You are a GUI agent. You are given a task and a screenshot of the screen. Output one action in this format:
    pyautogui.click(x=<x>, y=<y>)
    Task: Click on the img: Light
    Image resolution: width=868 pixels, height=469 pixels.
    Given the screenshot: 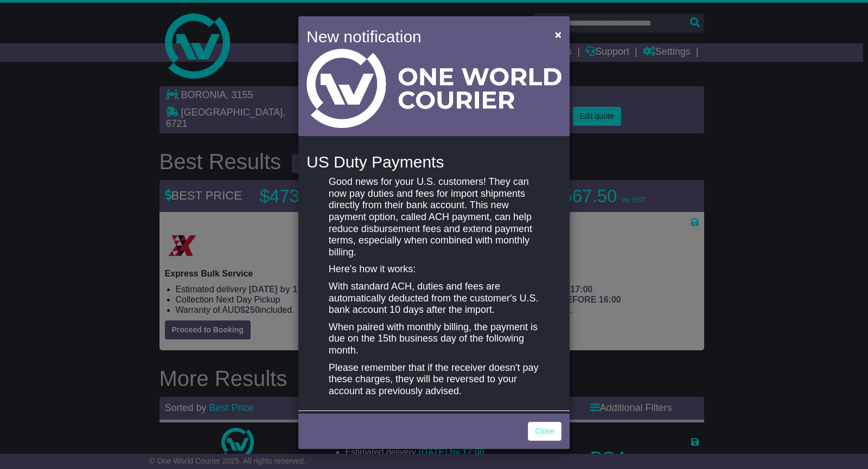 What is the action you would take?
    pyautogui.click(x=434, y=88)
    